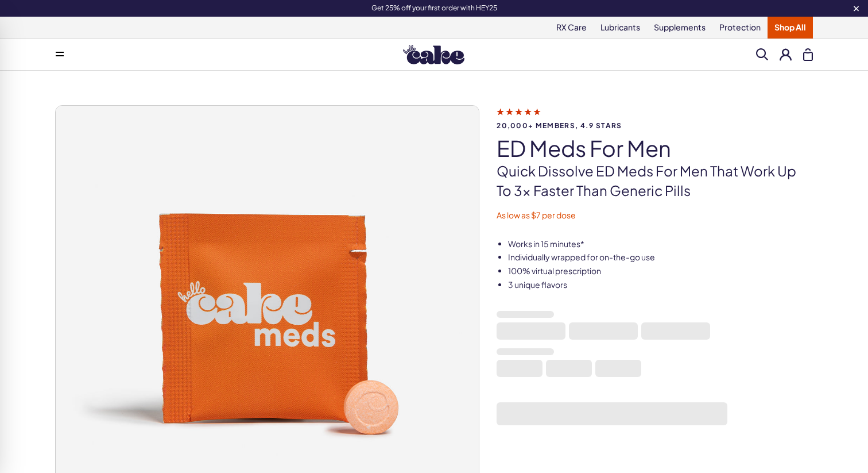  What do you see at coordinates (434, 55) in the screenshot?
I see `img: Hello Cake` at bounding box center [434, 55].